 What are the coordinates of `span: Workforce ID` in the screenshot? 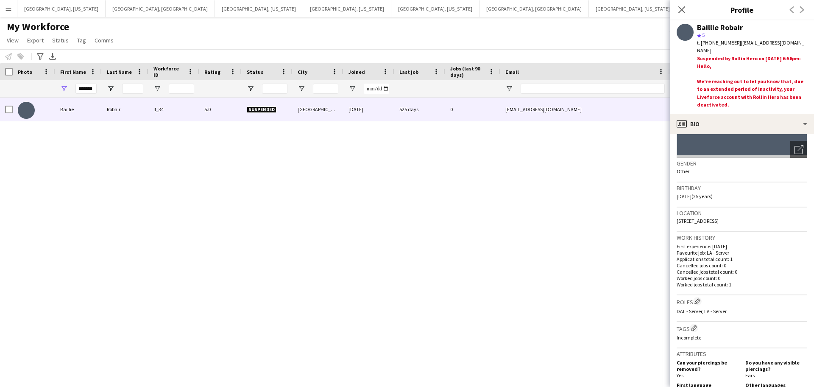 It's located at (169, 72).